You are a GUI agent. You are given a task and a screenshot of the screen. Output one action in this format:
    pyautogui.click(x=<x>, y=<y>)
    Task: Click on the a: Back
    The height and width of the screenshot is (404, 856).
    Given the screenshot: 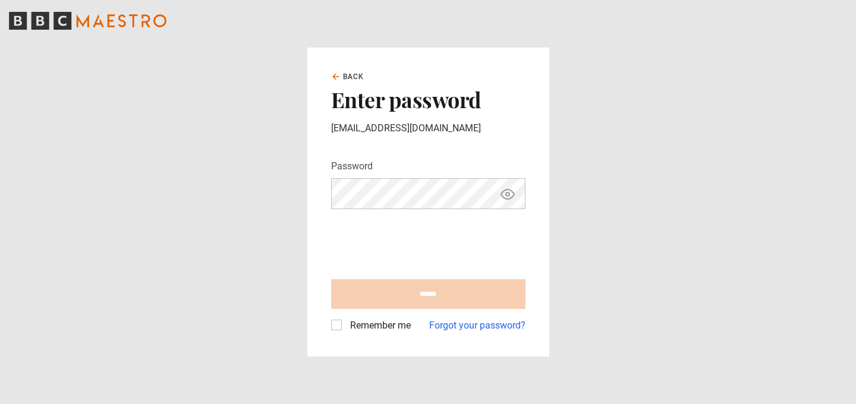 What is the action you would take?
    pyautogui.click(x=348, y=77)
    